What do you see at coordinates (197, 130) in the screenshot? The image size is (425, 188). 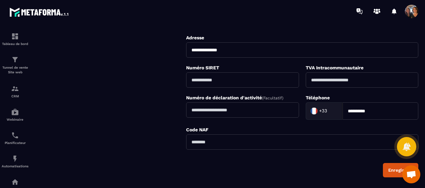 I see `label: Code NAF` at bounding box center [197, 130].